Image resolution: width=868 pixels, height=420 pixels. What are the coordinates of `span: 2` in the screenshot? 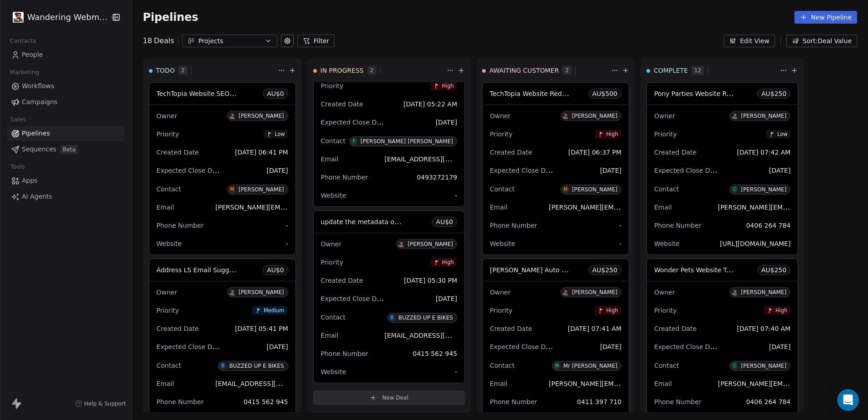 It's located at (183, 70).